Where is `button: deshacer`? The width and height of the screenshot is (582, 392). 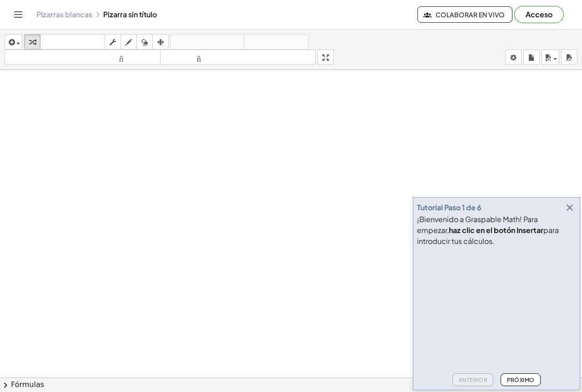 button: deshacer is located at coordinates (207, 42).